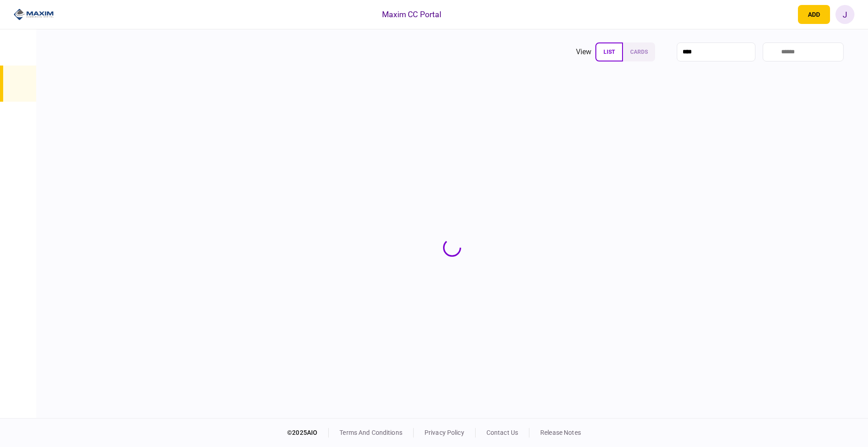  Describe the element at coordinates (560, 432) in the screenshot. I see `a: release notes` at that location.